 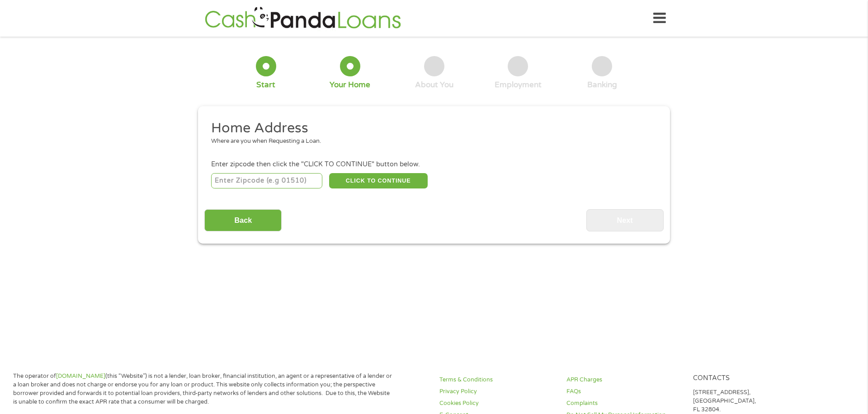 I want to click on a: Privacy Policy, so click(x=498, y=391).